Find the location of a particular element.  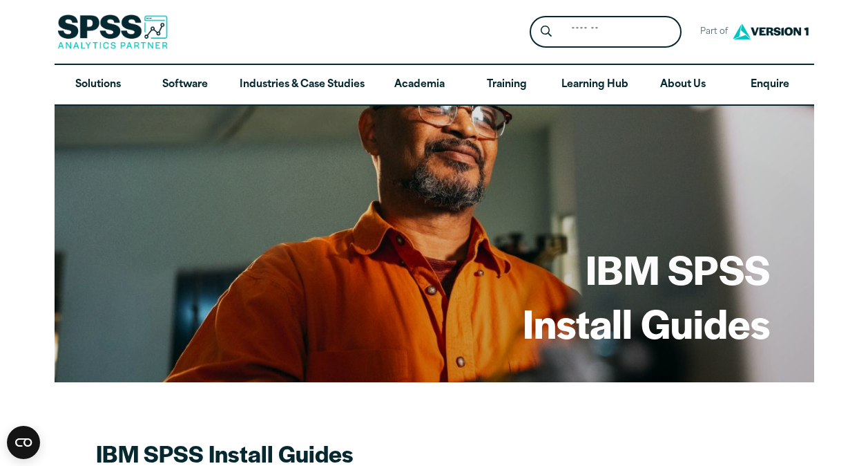

img: SPSS Analytics Partner is located at coordinates (112, 32).